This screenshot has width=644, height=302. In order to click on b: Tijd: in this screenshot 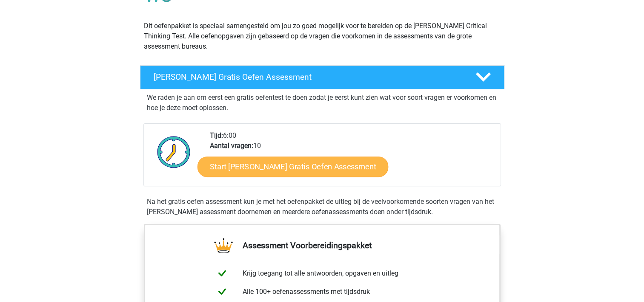, I will do `click(217, 135)`.